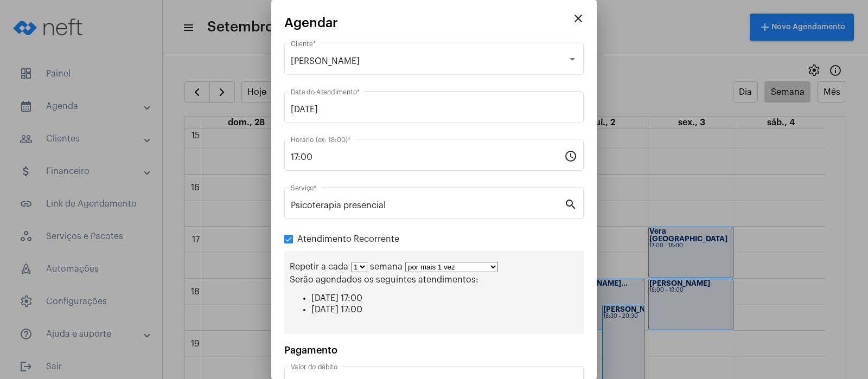  Describe the element at coordinates (571, 204) in the screenshot. I see `mat-icon: search` at that location.